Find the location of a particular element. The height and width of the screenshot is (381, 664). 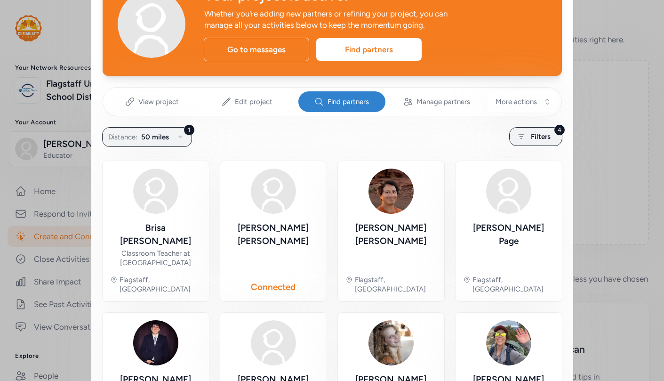

span: View project is located at coordinates (159, 102).